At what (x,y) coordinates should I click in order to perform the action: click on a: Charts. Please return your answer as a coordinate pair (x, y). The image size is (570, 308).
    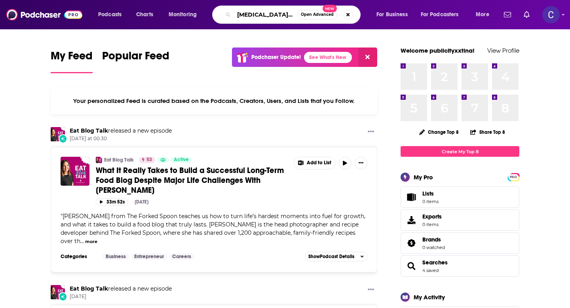
    Looking at the image, I should click on (144, 15).